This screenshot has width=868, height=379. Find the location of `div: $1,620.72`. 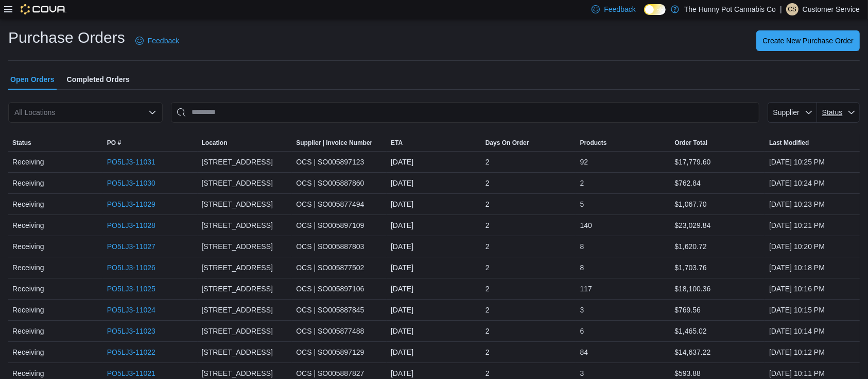

div: $1,620.72 is located at coordinates (718, 246).